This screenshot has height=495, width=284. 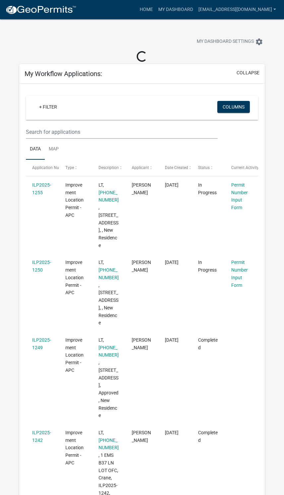 I want to click on a: ILP2025-1250, so click(x=41, y=266).